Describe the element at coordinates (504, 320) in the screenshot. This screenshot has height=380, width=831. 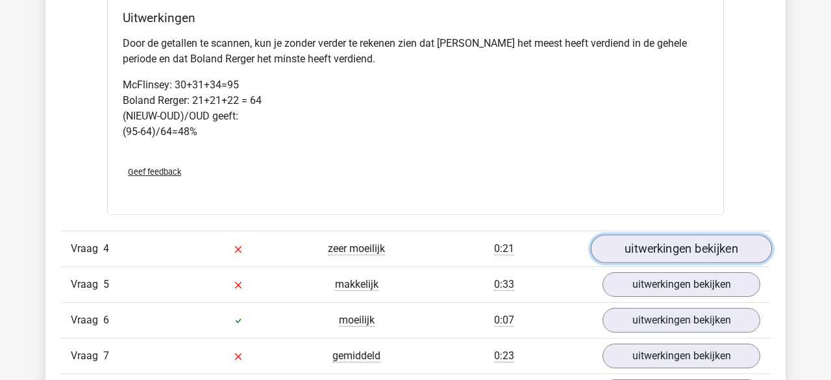
I see `span: 0:07` at that location.